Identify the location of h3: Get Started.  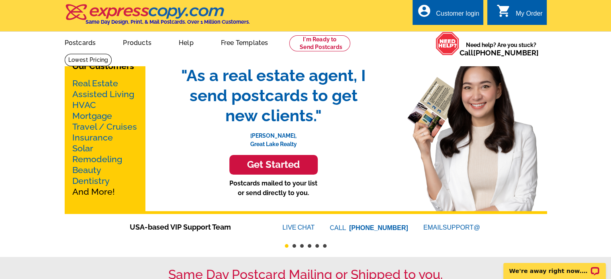
(274, 165).